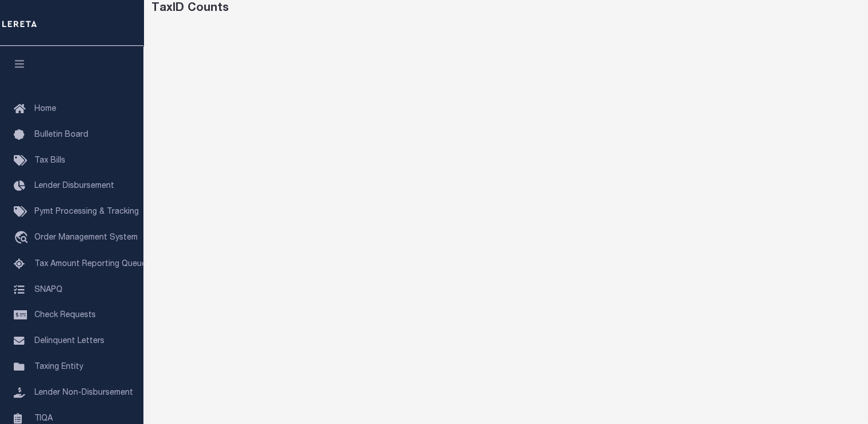  I want to click on span: Order Management System, so click(86, 238).